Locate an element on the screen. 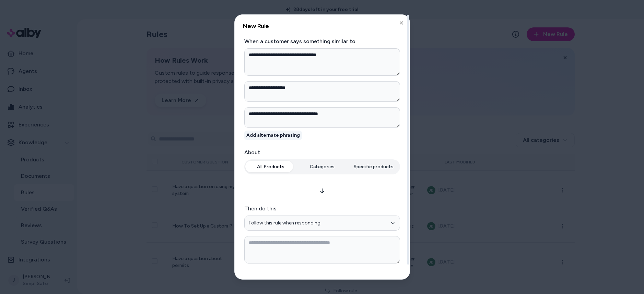  button: All Products is located at coordinates (270, 167).